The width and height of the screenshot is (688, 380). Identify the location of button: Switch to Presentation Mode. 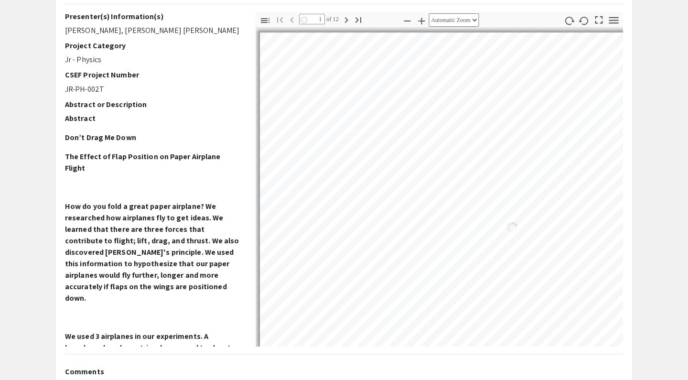
(599, 19).